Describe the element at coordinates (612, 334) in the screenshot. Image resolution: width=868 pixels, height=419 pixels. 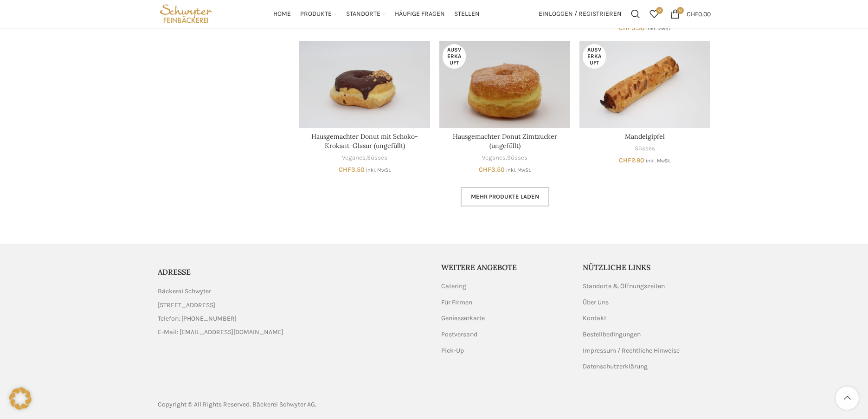
I see `a: Bestellbedingungen` at that location.